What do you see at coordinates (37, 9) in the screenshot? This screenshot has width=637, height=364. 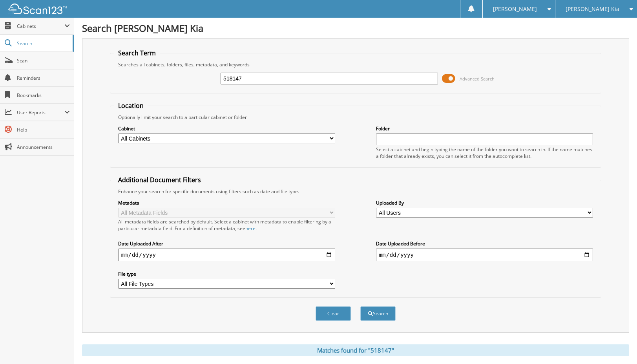 I see `img: scan123-logo-white.svg` at bounding box center [37, 9].